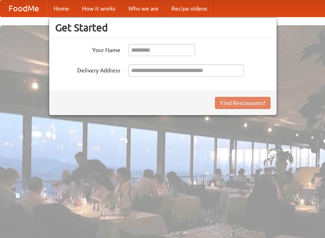 The width and height of the screenshot is (325, 238). Describe the element at coordinates (189, 9) in the screenshot. I see `a: Recipe videos` at that location.